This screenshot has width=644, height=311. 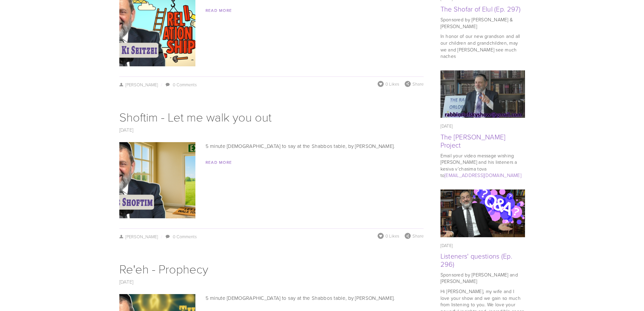 What do you see at coordinates (483, 213) in the screenshot?
I see `img: Listeners' questions (Ep. 296)` at bounding box center [483, 213].